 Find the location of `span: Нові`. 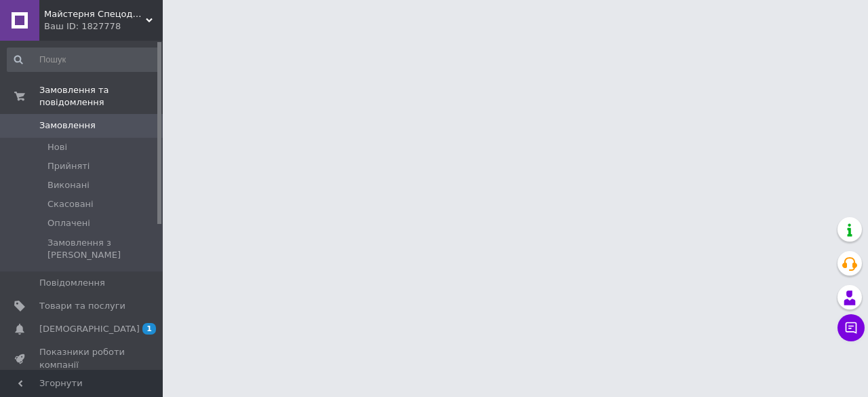

span: Нові is located at coordinates (57, 148).